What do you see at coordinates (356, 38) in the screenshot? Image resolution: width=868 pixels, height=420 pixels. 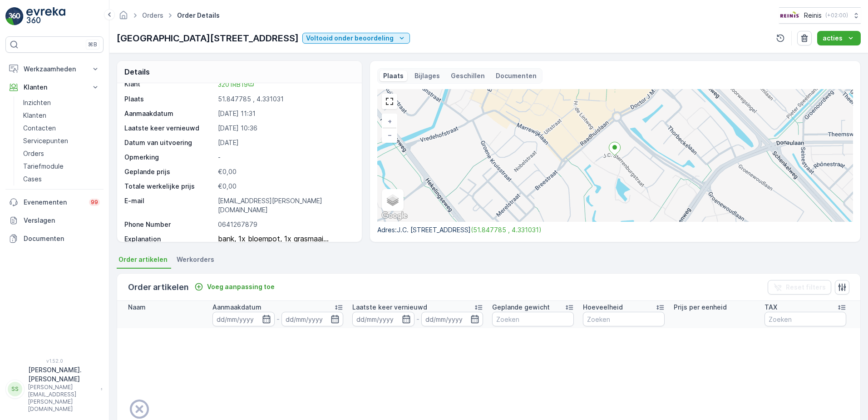 I see `button: Voltooid onder beoordeling` at bounding box center [356, 38].